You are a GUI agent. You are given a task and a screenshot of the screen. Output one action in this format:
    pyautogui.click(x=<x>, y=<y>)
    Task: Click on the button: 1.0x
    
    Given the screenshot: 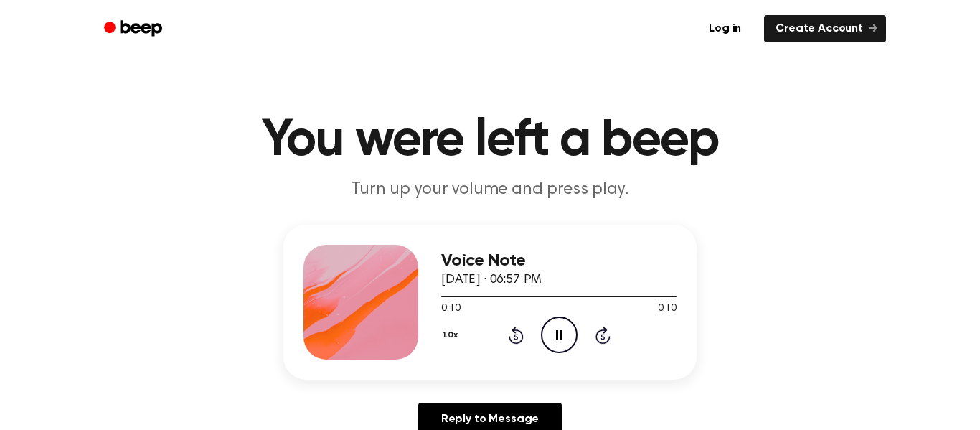 What is the action you would take?
    pyautogui.click(x=452, y=335)
    